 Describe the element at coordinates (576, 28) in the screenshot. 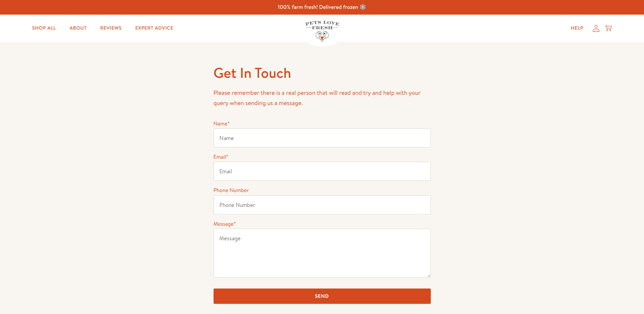

I see `a: Help` at that location.